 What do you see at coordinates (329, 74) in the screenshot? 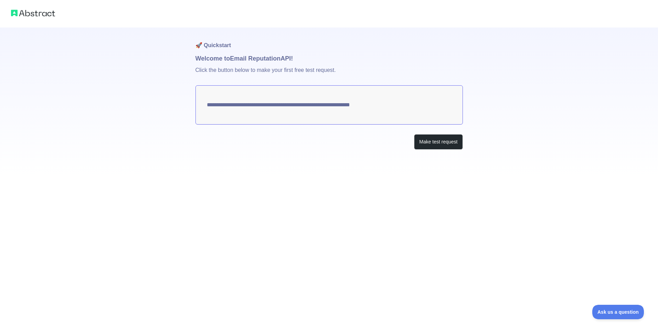
I see `p: Click the button below to make your first free test request.` at bounding box center [329, 74].